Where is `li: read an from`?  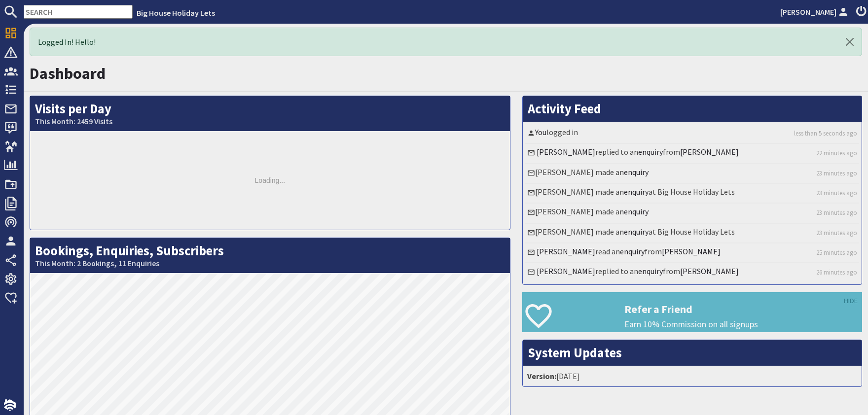
li: read an from is located at coordinates (692, 253).